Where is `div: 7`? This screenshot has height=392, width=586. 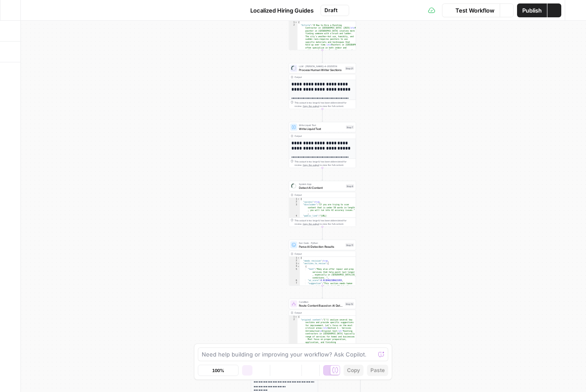 div: 7 is located at coordinates (294, 287).